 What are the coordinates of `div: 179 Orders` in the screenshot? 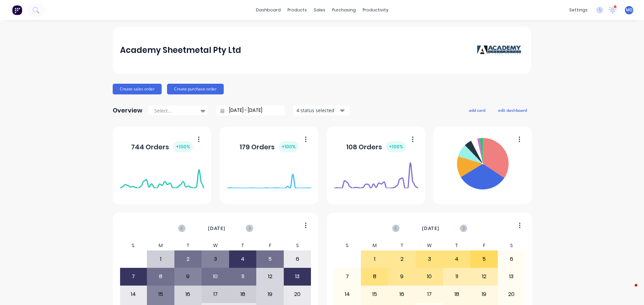 It's located at (269, 146).